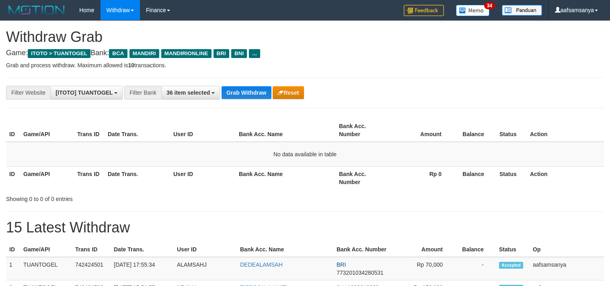  I want to click on th: Op, so click(567, 249).